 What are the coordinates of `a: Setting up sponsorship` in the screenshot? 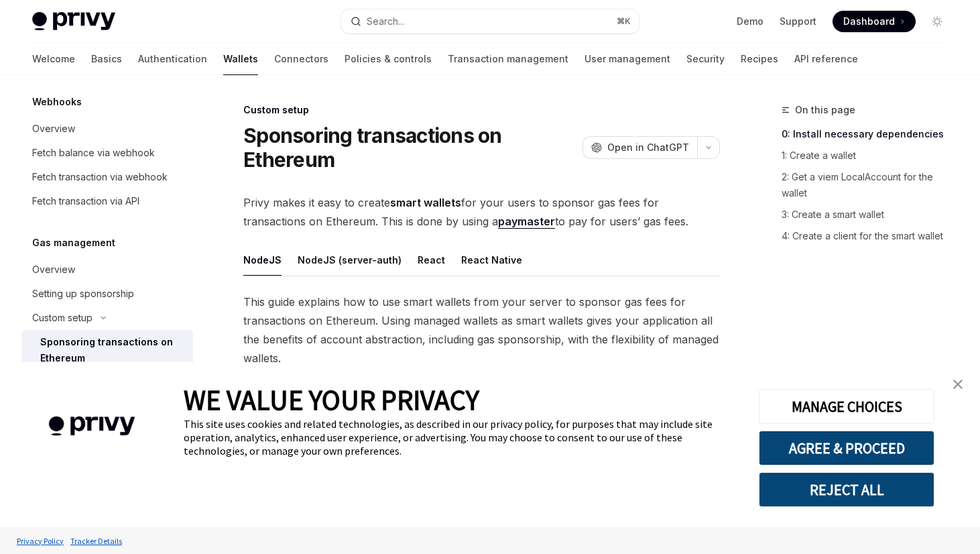 It's located at (107, 294).